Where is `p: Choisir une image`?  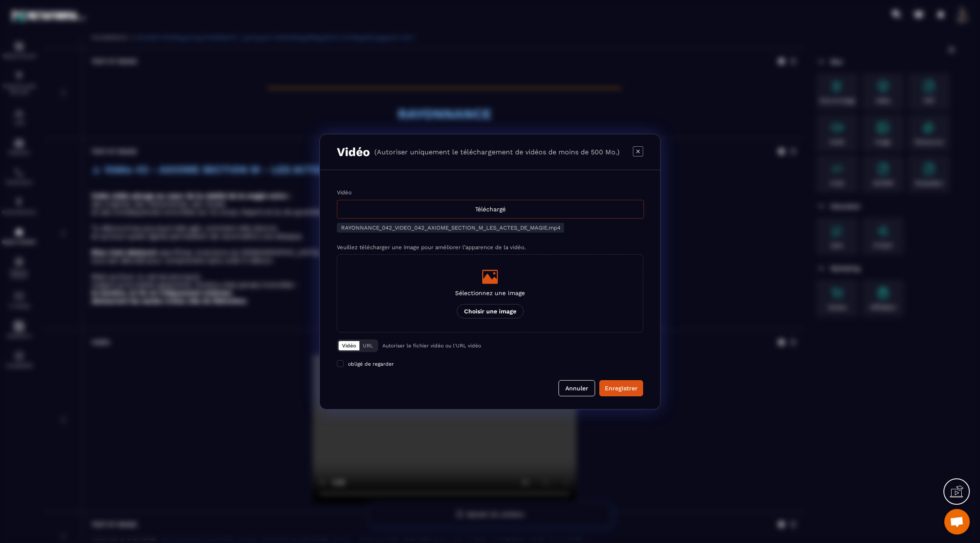 p: Choisir une image is located at coordinates (490, 312).